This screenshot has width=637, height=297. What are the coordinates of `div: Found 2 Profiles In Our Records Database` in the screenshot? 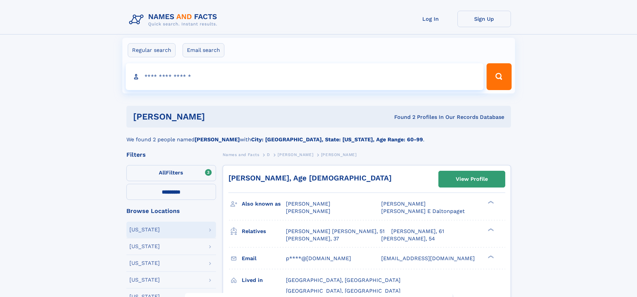 It's located at (402, 117).